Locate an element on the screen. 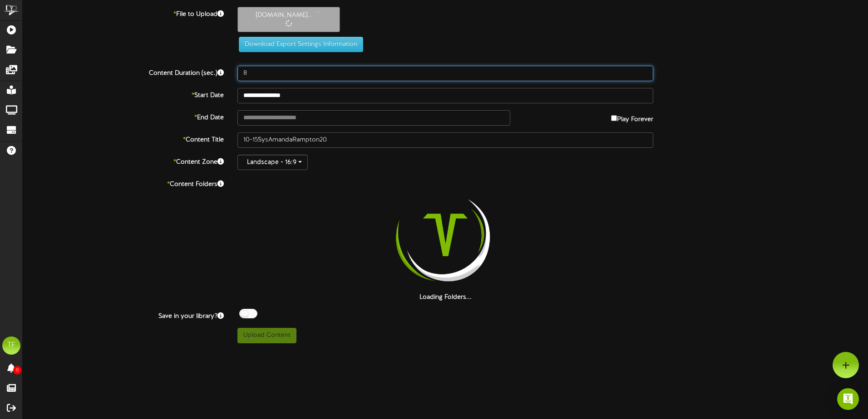  button: Download Export Settings Information is located at coordinates (301, 45).